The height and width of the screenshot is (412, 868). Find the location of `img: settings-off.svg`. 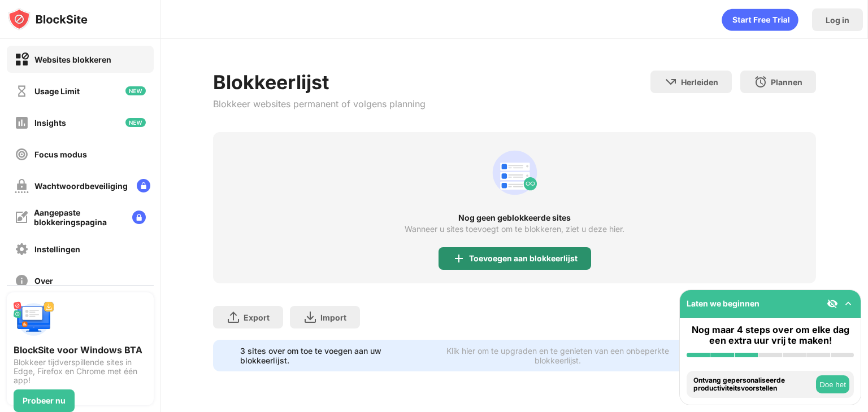

img: settings-off.svg is located at coordinates (22, 250).